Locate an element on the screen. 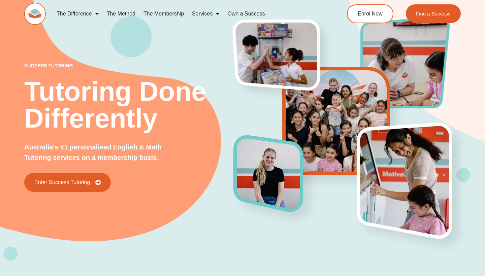 The height and width of the screenshot is (276, 485). span: Enrol Now is located at coordinates (370, 14).